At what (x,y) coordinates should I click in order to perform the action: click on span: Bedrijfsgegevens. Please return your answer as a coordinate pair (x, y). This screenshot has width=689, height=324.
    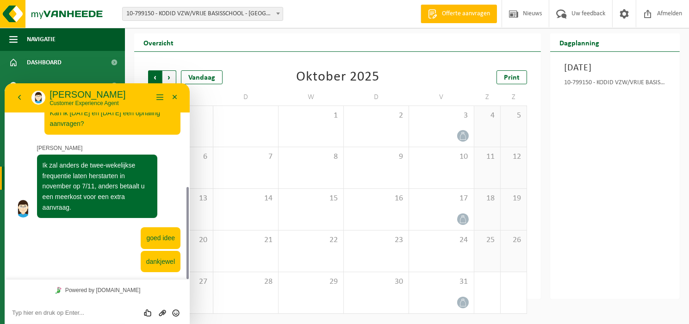
    Looking at the image, I should click on (54, 86).